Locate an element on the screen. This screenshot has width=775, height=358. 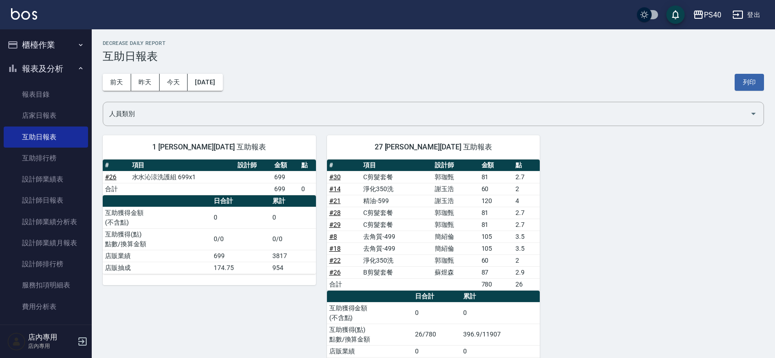
a: 服務扣項明細表 is located at coordinates (46, 285).